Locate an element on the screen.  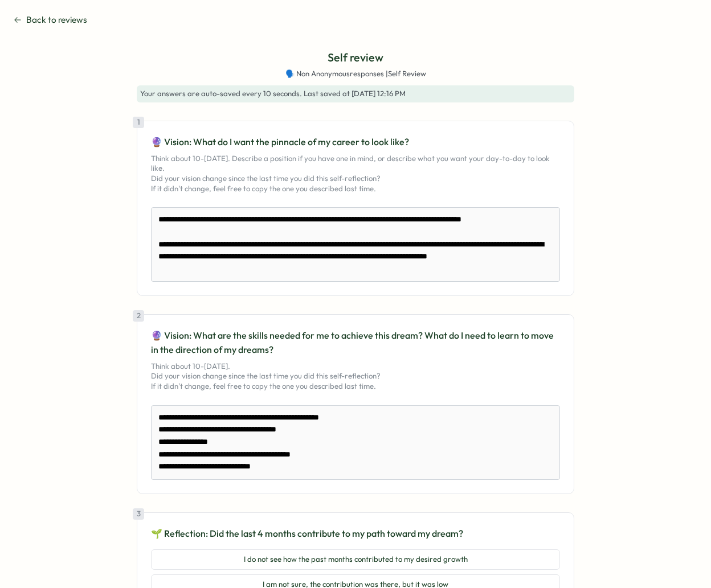
div: 2 is located at coordinates (138, 316).